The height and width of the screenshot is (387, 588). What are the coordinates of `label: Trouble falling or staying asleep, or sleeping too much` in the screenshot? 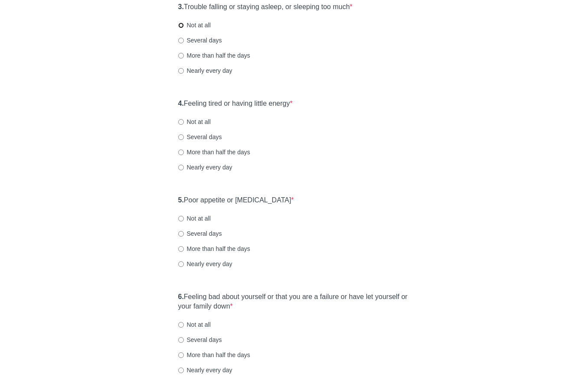 It's located at (265, 7).